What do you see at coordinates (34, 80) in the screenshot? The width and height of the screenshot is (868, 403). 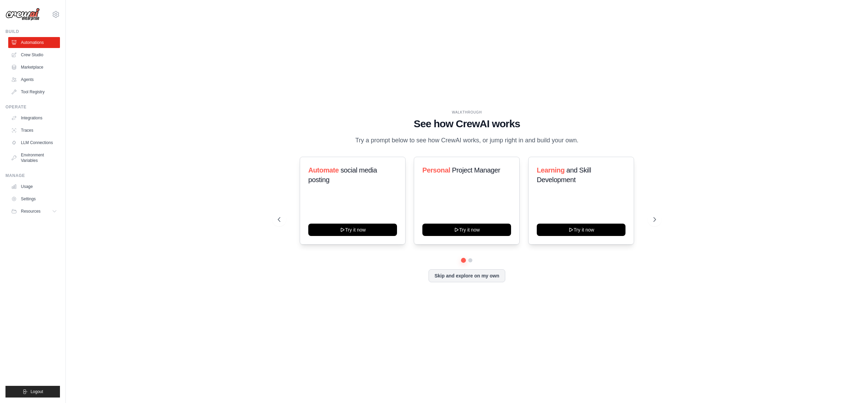 I see `a: Agents` at bounding box center [34, 80].